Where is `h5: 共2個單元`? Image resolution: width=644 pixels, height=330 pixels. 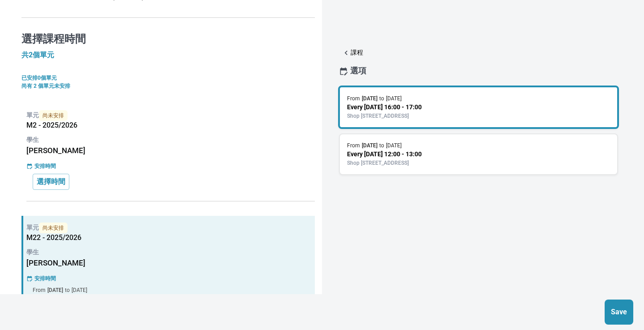
h5: 共2個單元 is located at coordinates (168, 55).